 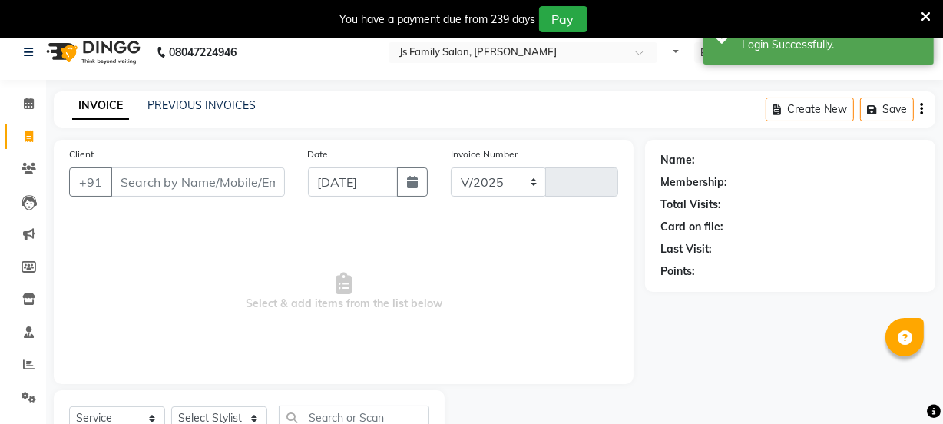 What do you see at coordinates (691, 204) in the screenshot?
I see `div: Total Visits:` at bounding box center [691, 204].